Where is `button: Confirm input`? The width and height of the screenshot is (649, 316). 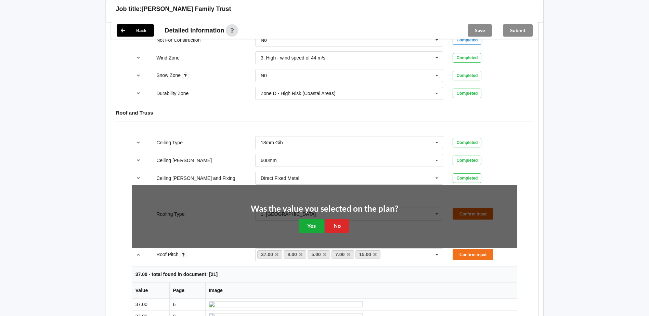
button: Confirm input is located at coordinates (473, 255).